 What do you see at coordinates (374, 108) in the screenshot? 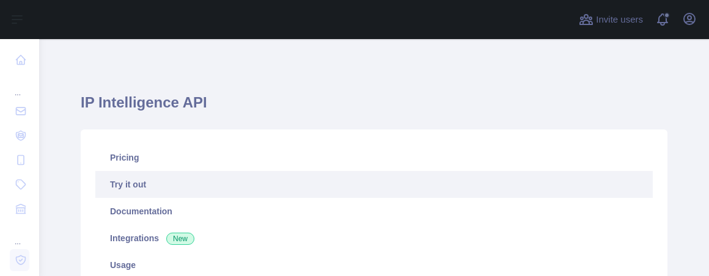
I see `h1: IP Intelligence API` at bounding box center [374, 108].